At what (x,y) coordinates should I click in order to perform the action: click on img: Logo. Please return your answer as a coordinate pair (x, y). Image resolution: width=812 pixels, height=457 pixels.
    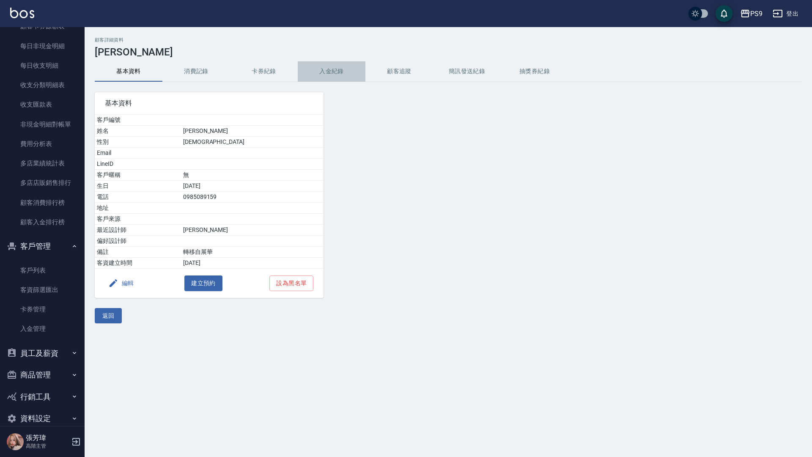
    Looking at the image, I should click on (22, 13).